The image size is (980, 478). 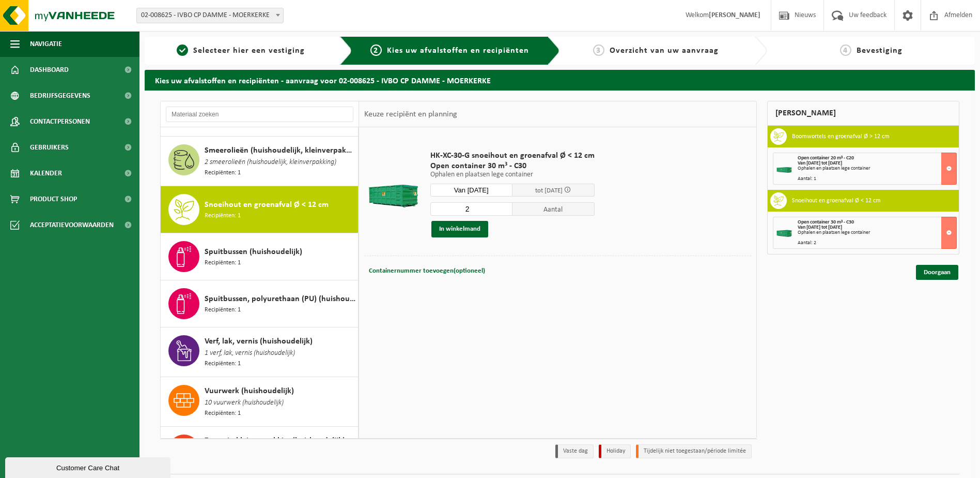 What do you see at coordinates (53, 199) in the screenshot?
I see `span: Product Shop` at bounding box center [53, 199].